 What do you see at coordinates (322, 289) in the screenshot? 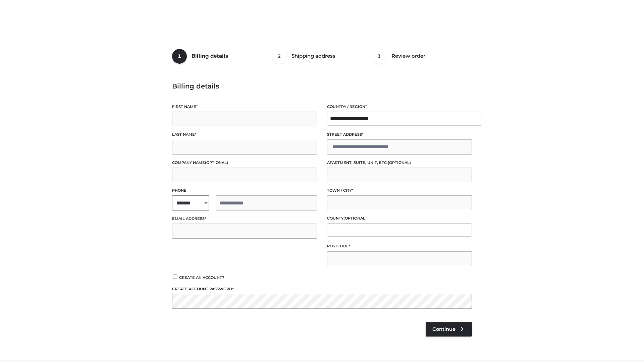
I see `label: Create account password` at bounding box center [322, 289].